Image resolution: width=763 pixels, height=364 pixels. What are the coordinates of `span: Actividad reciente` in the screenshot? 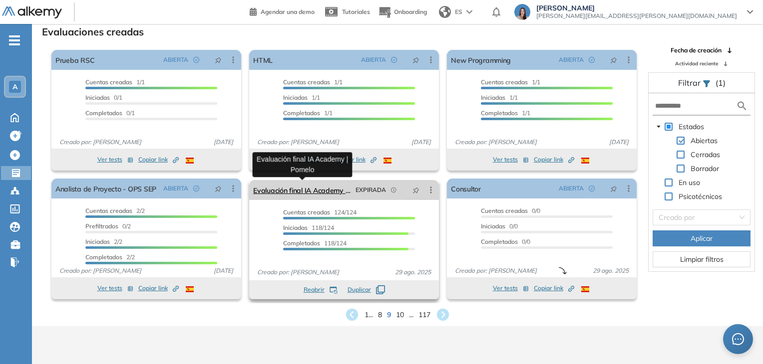 It's located at (696, 63).